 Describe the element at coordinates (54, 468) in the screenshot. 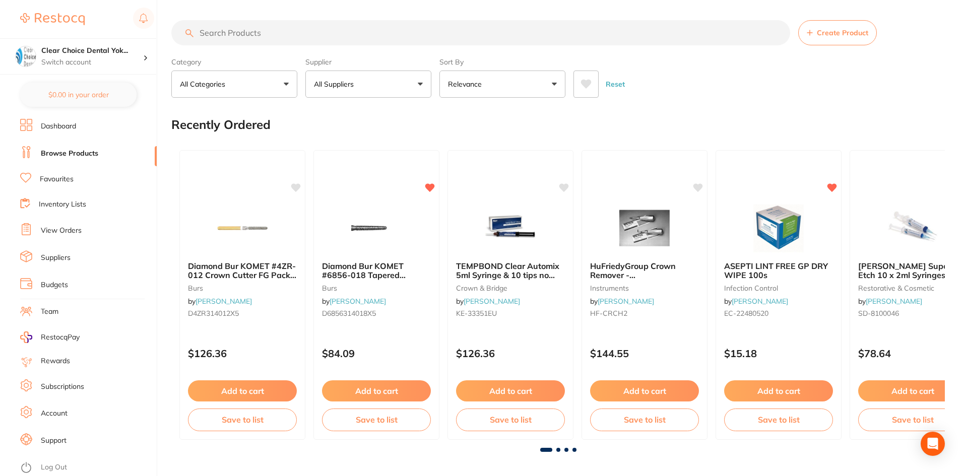

I see `a: Log Out` at that location.